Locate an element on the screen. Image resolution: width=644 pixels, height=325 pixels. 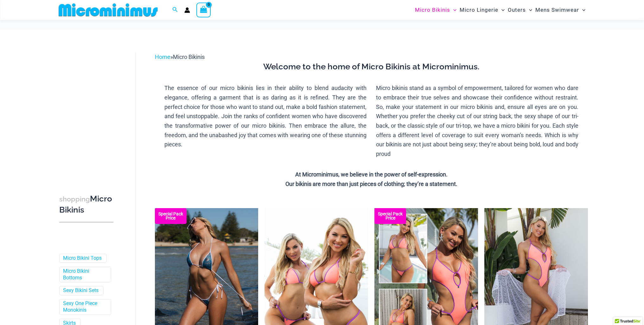
a: Sexy Bikini Sets is located at coordinates (81, 290).